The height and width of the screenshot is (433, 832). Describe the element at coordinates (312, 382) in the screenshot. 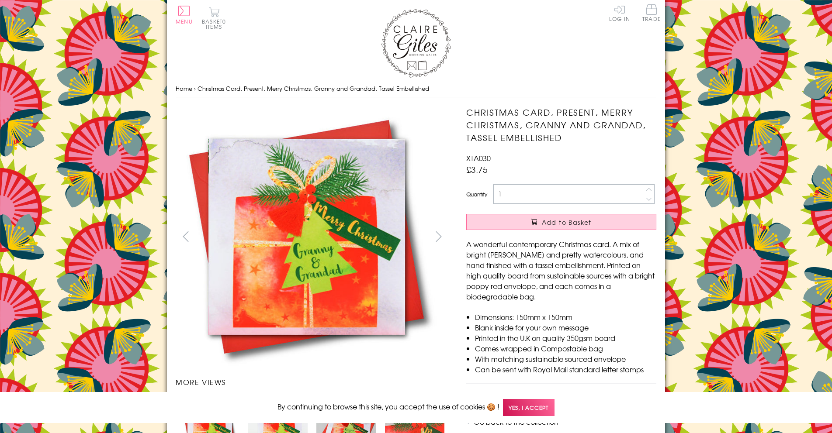

I see `h3: More views` at that location.